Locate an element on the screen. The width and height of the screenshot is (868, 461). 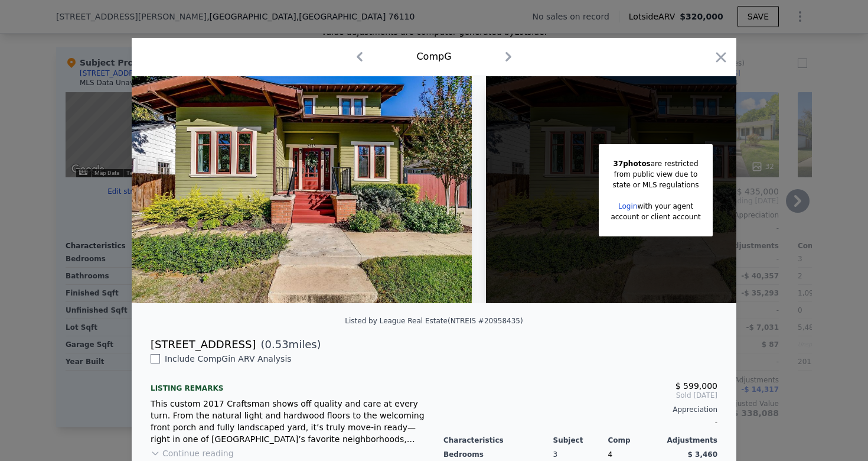
div: Comp G is located at coordinates (433, 57).